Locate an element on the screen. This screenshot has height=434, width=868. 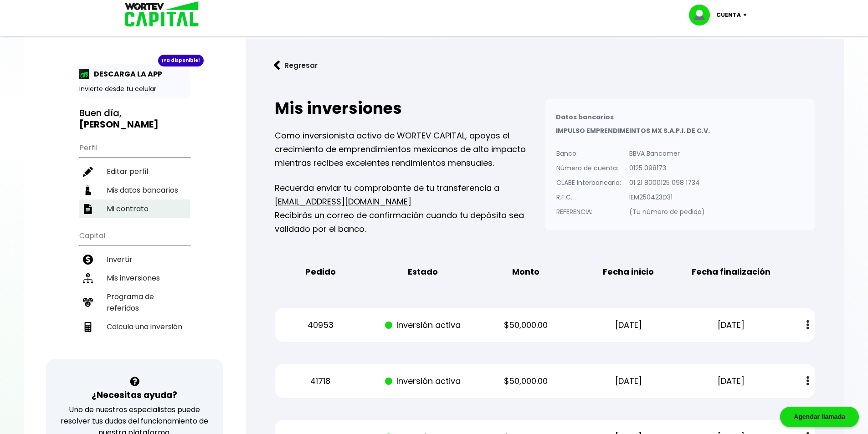
img: calculadora-icon.17d418c4.svg is located at coordinates (88, 327).